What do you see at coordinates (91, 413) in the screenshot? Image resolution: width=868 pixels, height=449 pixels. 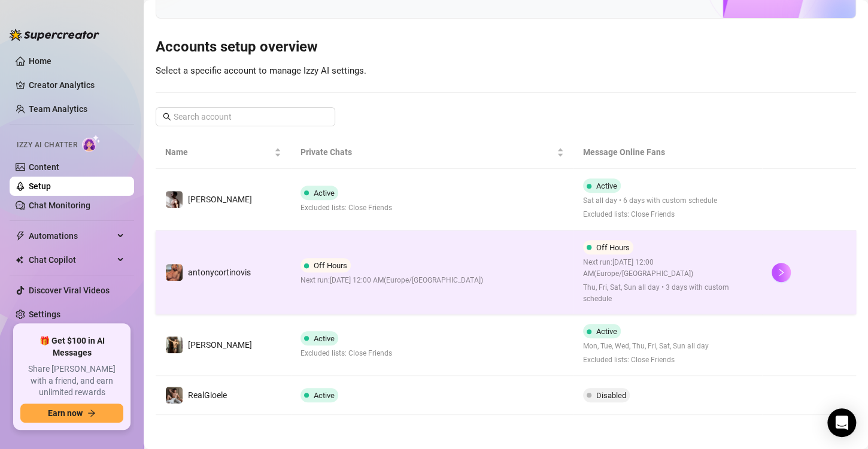 I see `span: arrow-right` at bounding box center [91, 413].